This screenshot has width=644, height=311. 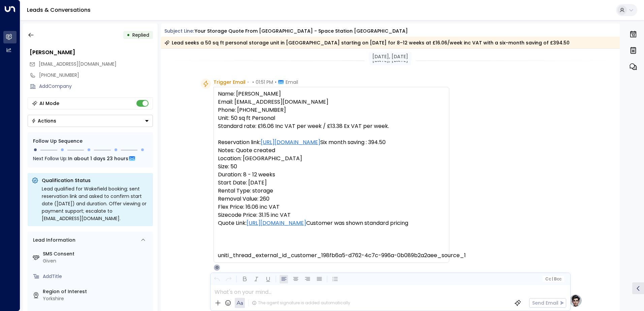 What do you see at coordinates (576, 301) in the screenshot?
I see `img: profile-logo.png` at bounding box center [576, 301].